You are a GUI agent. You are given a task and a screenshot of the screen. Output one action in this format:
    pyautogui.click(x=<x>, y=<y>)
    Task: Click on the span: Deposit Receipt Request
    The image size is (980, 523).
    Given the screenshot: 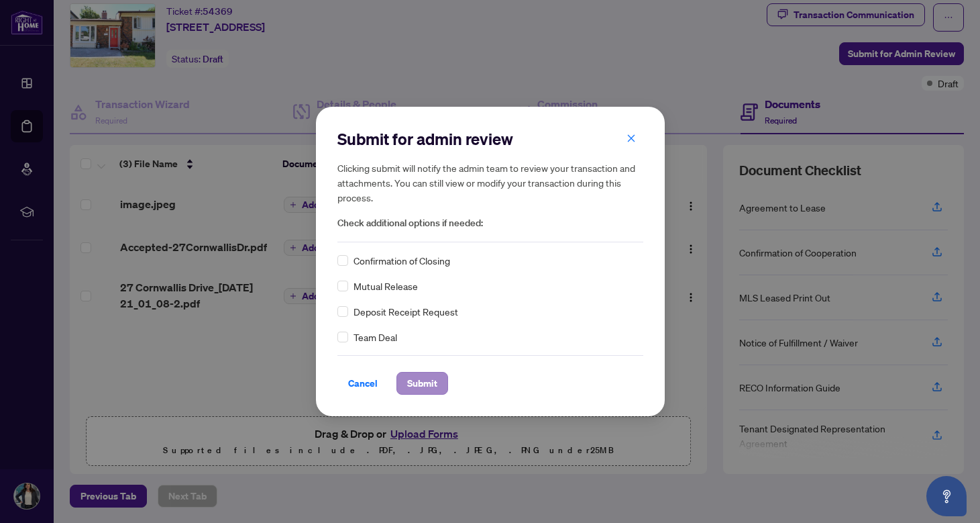 What is the action you would take?
    pyautogui.click(x=406, y=312)
    